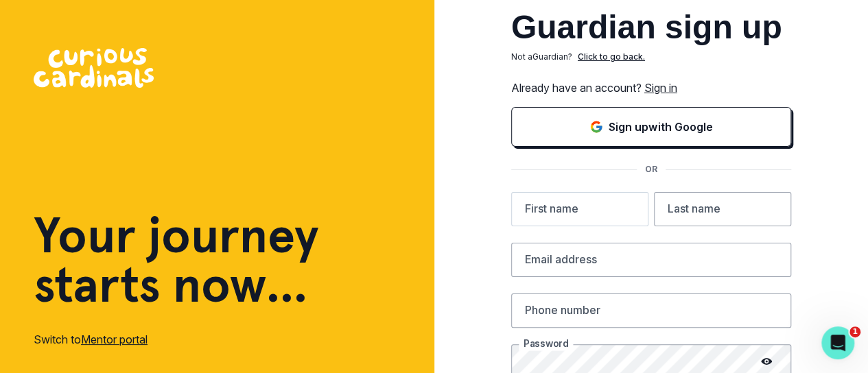  Describe the element at coordinates (855, 331) in the screenshot. I see `span: 1` at that location.